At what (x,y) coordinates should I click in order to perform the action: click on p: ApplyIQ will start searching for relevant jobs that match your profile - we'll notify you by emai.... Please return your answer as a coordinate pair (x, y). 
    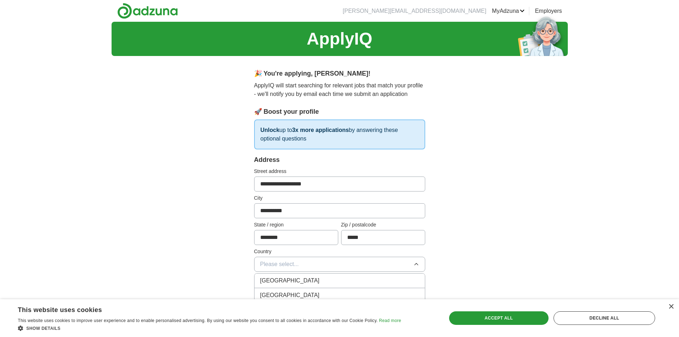
    Looking at the image, I should click on (340, 90).